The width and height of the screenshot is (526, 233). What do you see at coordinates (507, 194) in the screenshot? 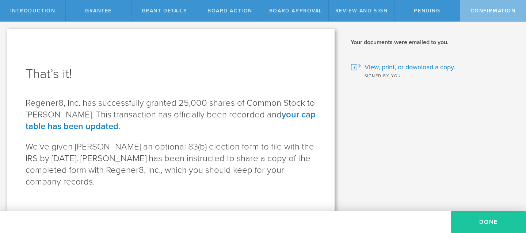
I see `div: Chat Widget` at bounding box center [507, 194].